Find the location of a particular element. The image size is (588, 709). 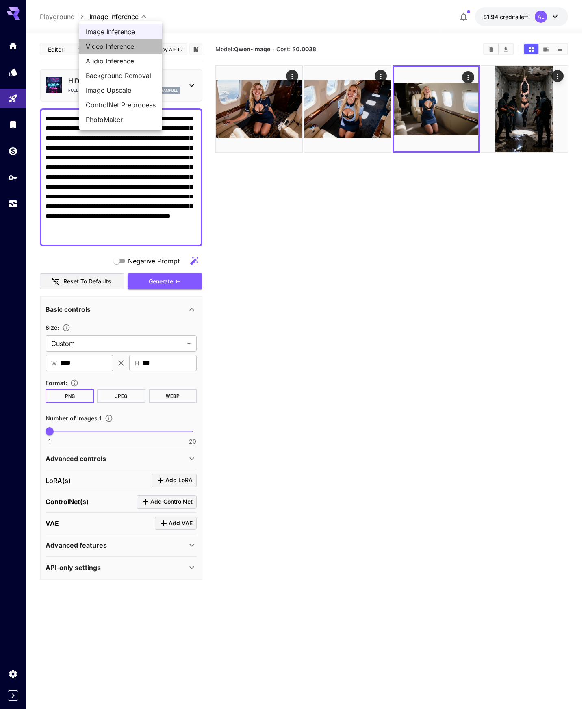

span: Video Inference is located at coordinates (121, 47).